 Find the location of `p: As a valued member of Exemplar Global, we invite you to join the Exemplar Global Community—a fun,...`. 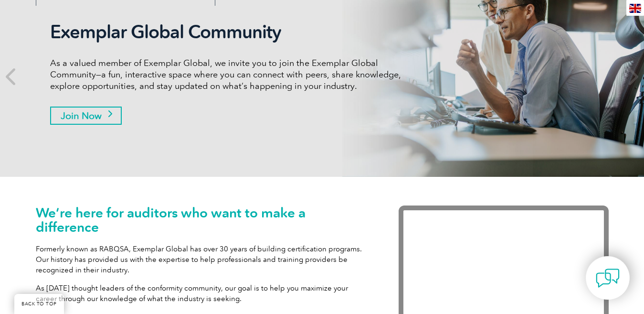

p: As a valued member of Exemplar Global, we invite you to join the Exemplar Global Community—a fun,... is located at coordinates (229, 74).